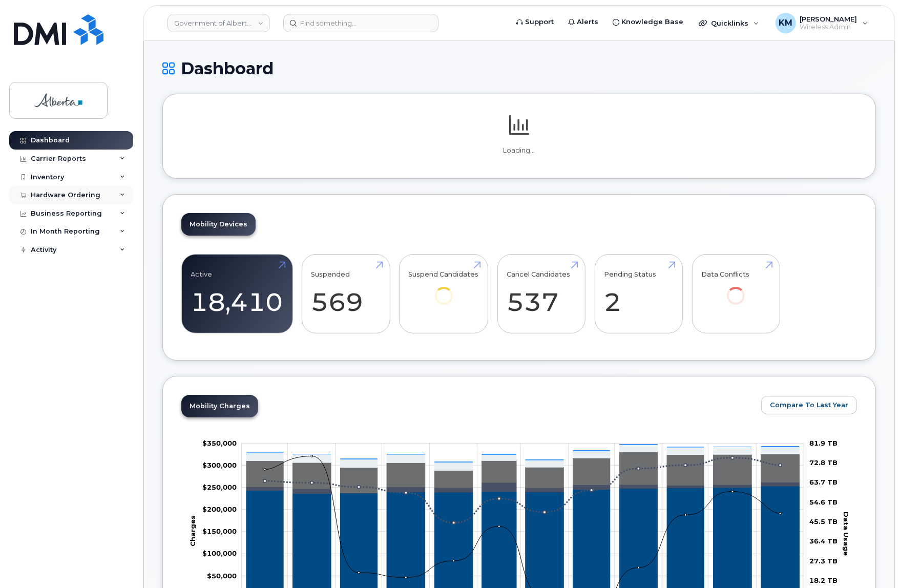 This screenshot has height=588, width=900. What do you see at coordinates (345, 294) in the screenshot?
I see `a: Suspended 569` at bounding box center [345, 294].